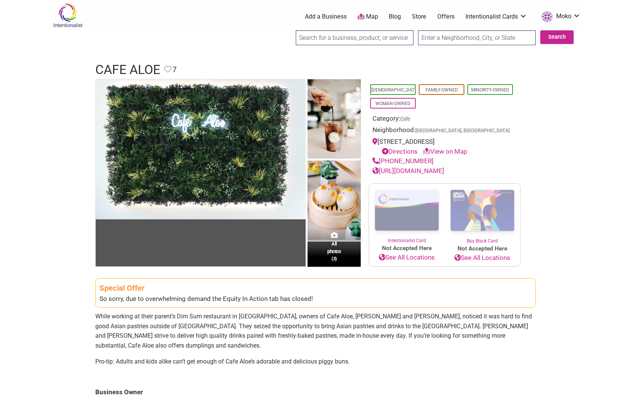 This screenshot has width=631, height=403. I want to click on span: 7, so click(174, 69).